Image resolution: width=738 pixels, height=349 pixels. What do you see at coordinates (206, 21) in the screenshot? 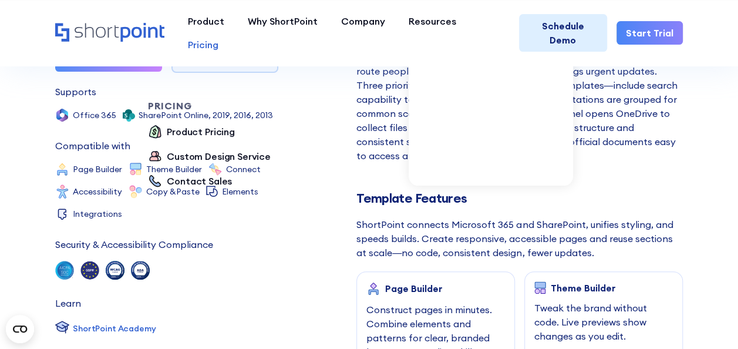
I see `div: Product` at bounding box center [206, 21].